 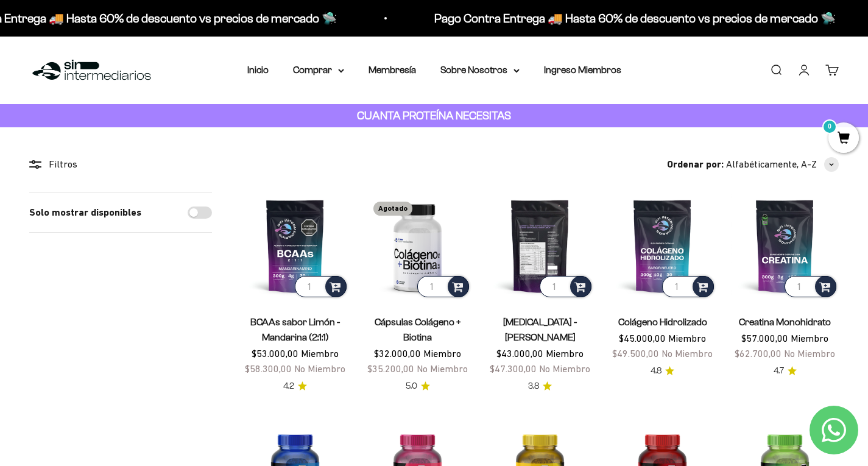 I want to click on strong: CUANTA PROTEÍNA NECESITAS, so click(x=434, y=115).